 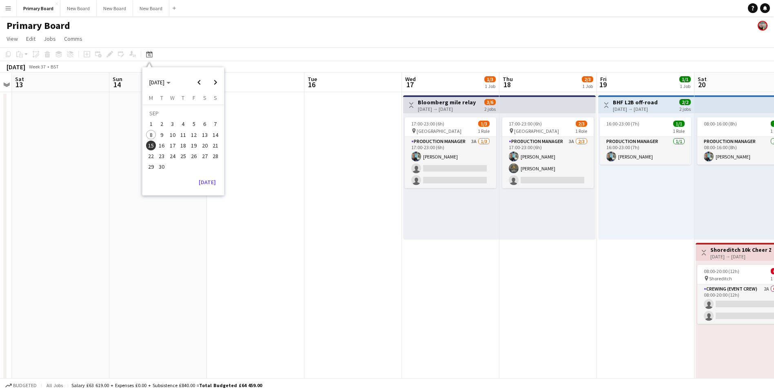 I want to click on span: 28, so click(x=215, y=156).